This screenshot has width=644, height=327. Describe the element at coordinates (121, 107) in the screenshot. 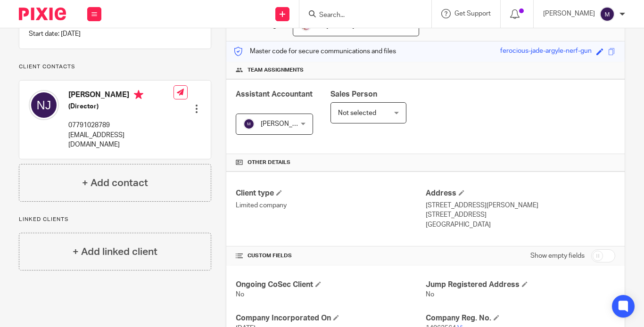

I see `h5: (Director)` at that location.